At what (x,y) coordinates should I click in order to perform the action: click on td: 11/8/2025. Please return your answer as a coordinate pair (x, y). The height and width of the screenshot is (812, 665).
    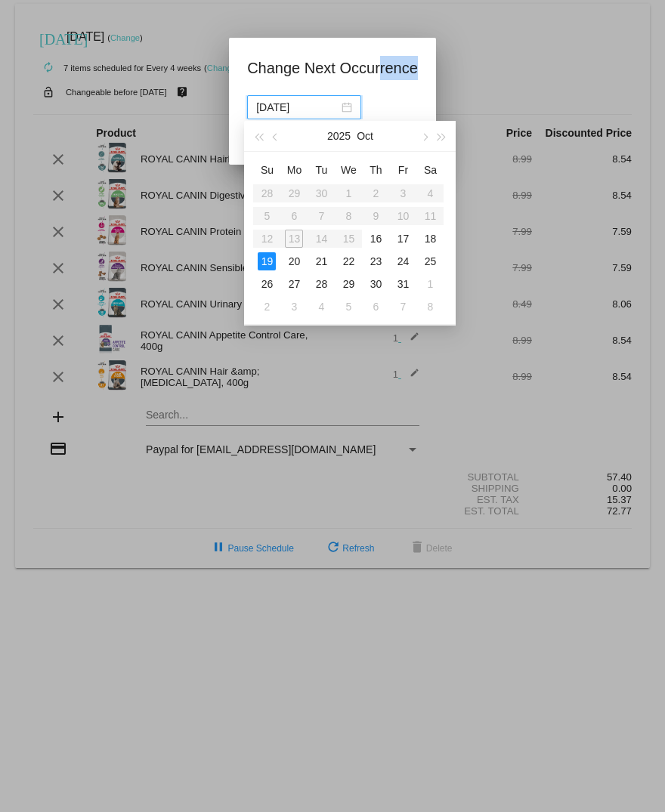
    Looking at the image, I should click on (430, 307).